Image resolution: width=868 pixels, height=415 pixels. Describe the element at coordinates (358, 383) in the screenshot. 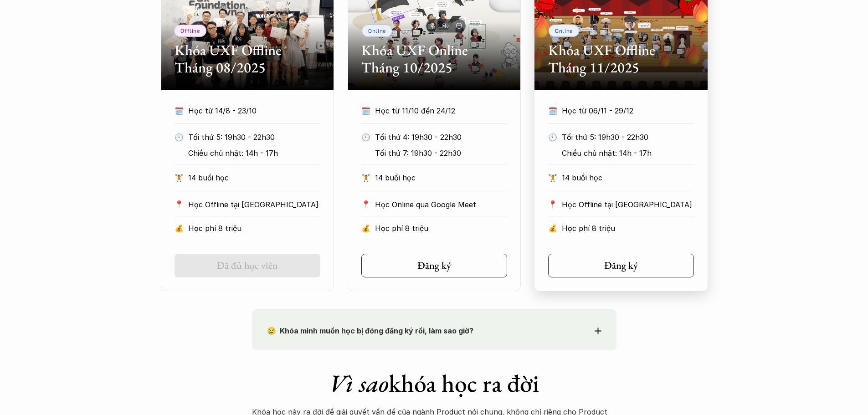

I see `em: Vì sao` at that location.